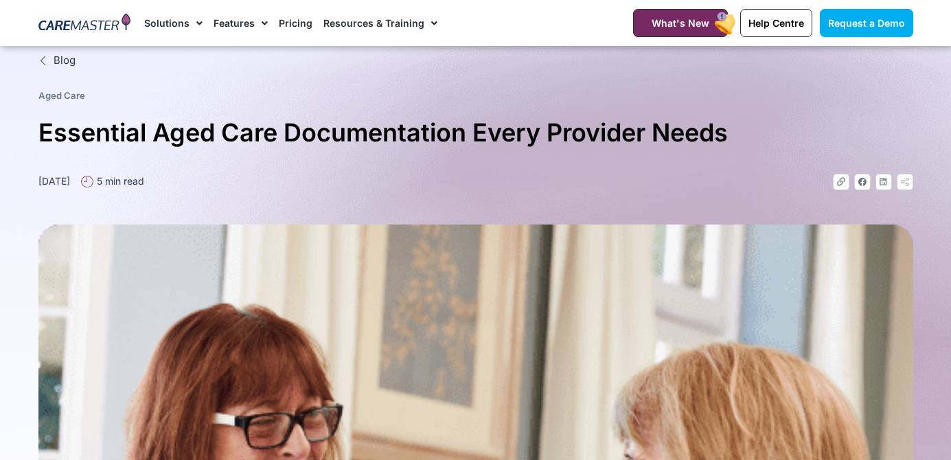 The height and width of the screenshot is (460, 951). What do you see at coordinates (776, 23) in the screenshot?
I see `span: Help Centre` at bounding box center [776, 23].